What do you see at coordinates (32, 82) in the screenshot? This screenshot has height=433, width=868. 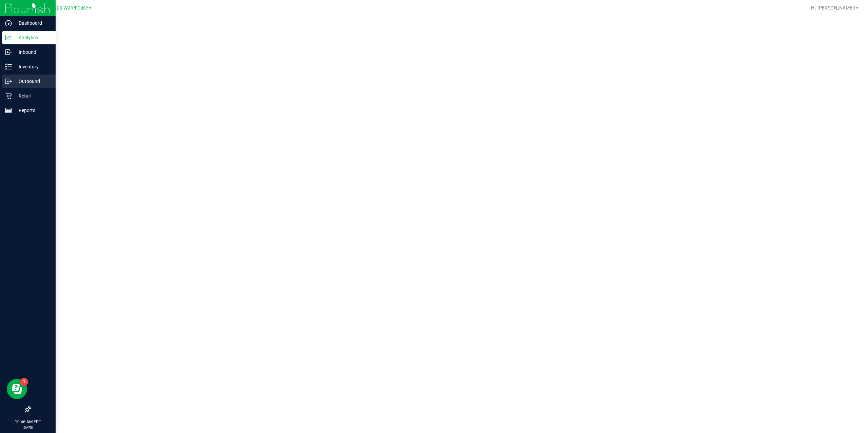 I see `p: Outbound` at bounding box center [32, 82].